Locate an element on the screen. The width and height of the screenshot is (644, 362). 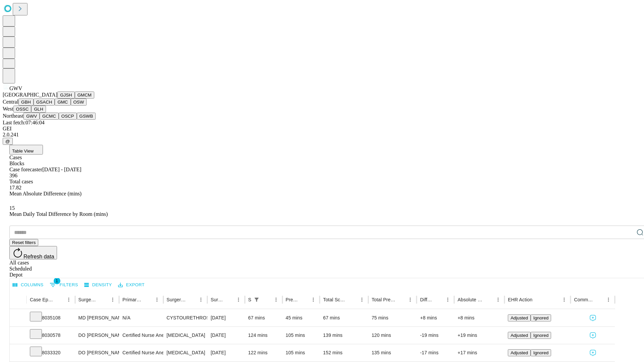
div: 124 mins is located at coordinates (264, 335).